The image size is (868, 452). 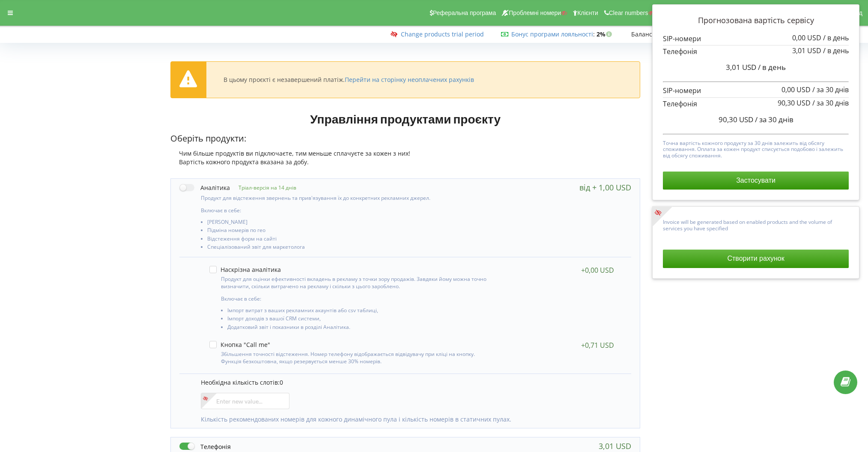 What do you see at coordinates (755, 148) in the screenshot?
I see `p: Точна вартість кожного продукту за 30 днів залежить від обсягу споживання. Оплата за кожен продук...` at bounding box center [755, 148].